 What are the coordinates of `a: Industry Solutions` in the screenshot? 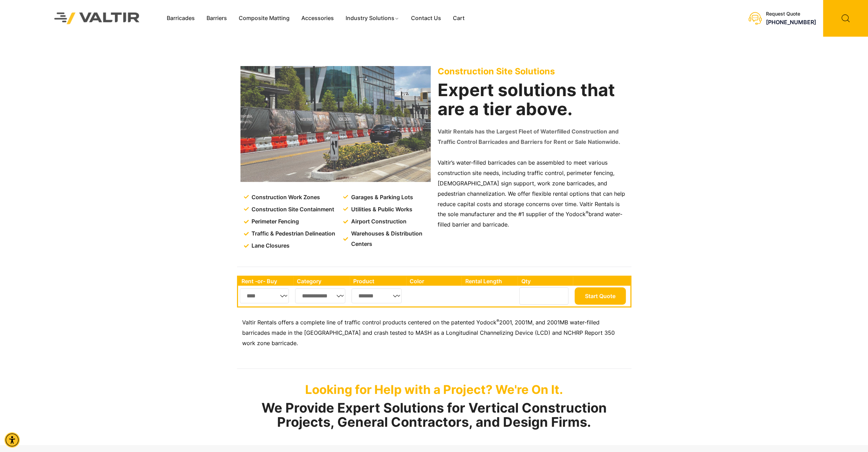 It's located at (372, 18).